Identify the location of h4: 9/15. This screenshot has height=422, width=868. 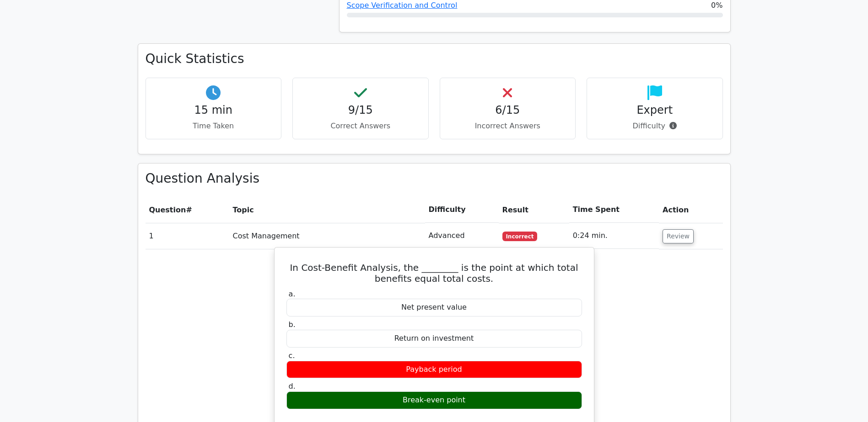
(360, 110).